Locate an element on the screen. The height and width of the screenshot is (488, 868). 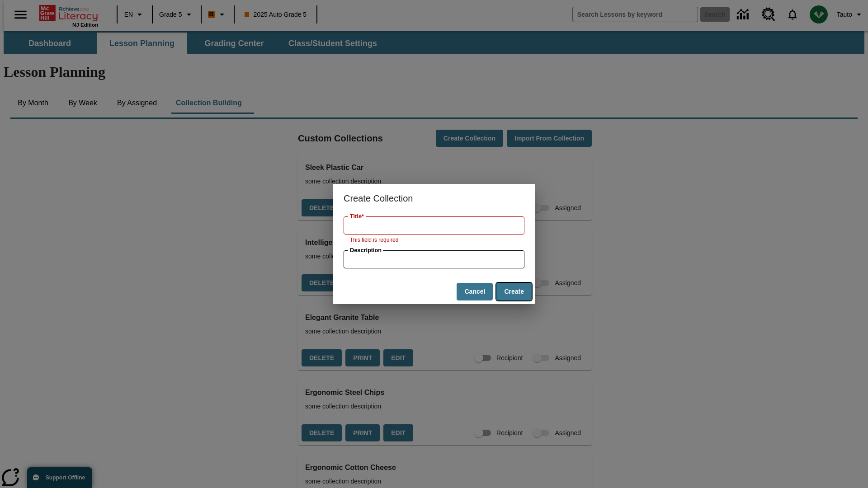
button: Cancel is located at coordinates (475, 292).